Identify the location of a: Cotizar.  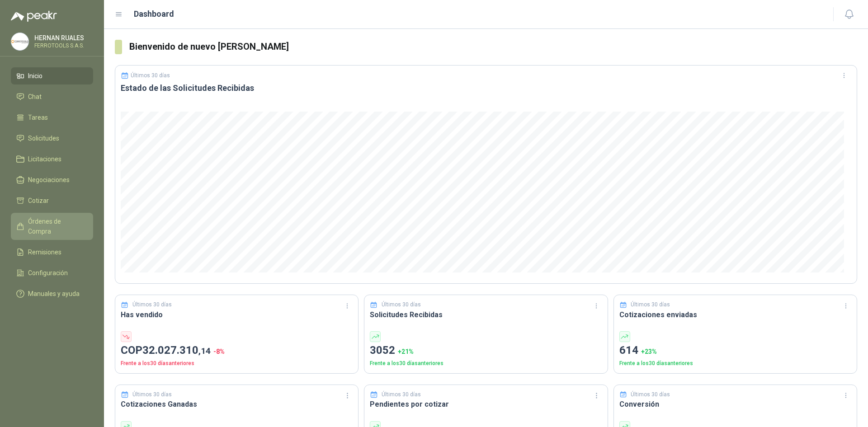
(52, 200).